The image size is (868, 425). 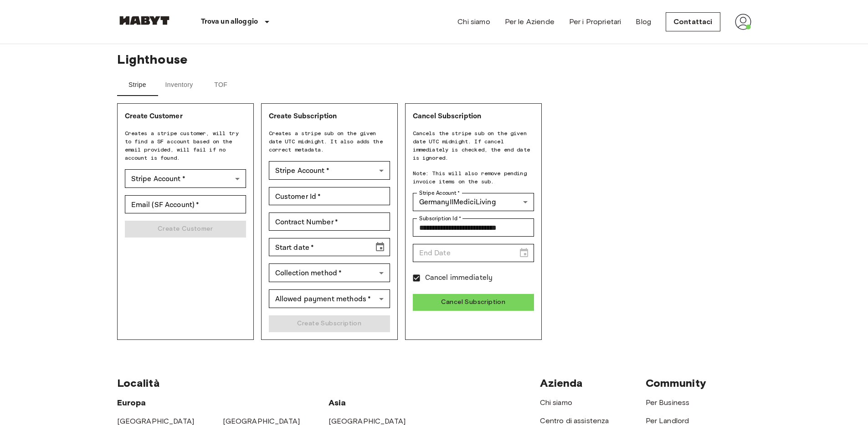 What do you see at coordinates (473, 146) in the screenshot?
I see `span: Cancels the stripe sub on the given date UTC midnight. If cancel immediately is checked, the end ...` at bounding box center [473, 146].